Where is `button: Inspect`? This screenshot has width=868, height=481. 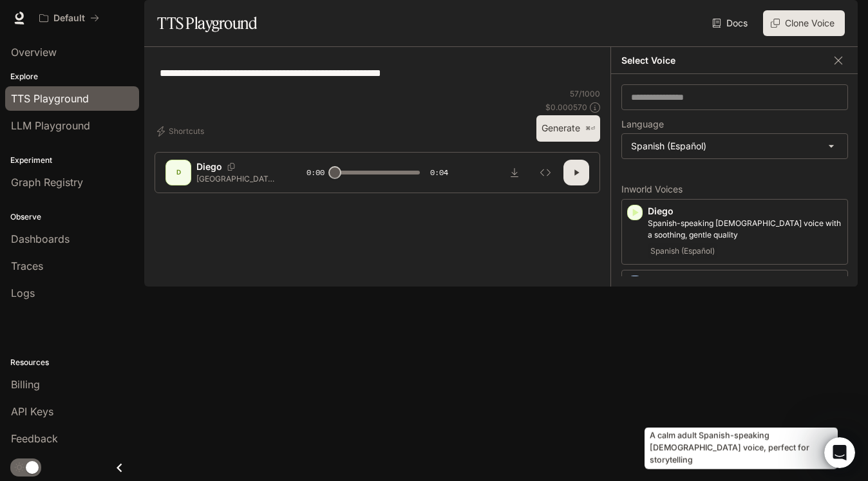
button: Inspect is located at coordinates (546, 172).